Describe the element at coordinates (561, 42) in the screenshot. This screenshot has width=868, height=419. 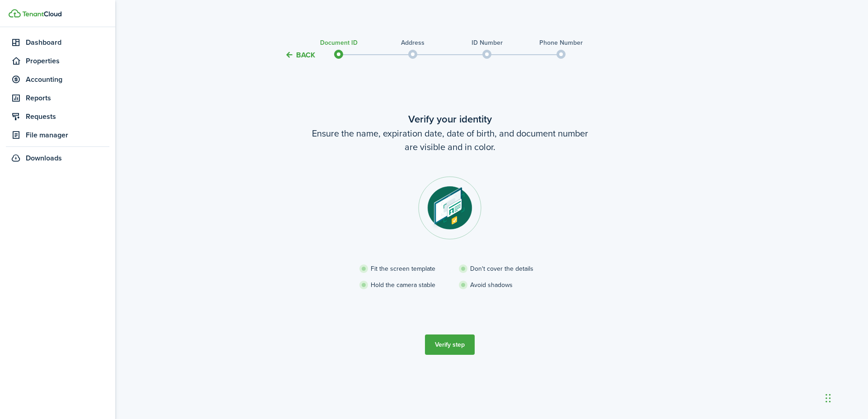
I see `stepper-dot-title: Phone Number` at that location.